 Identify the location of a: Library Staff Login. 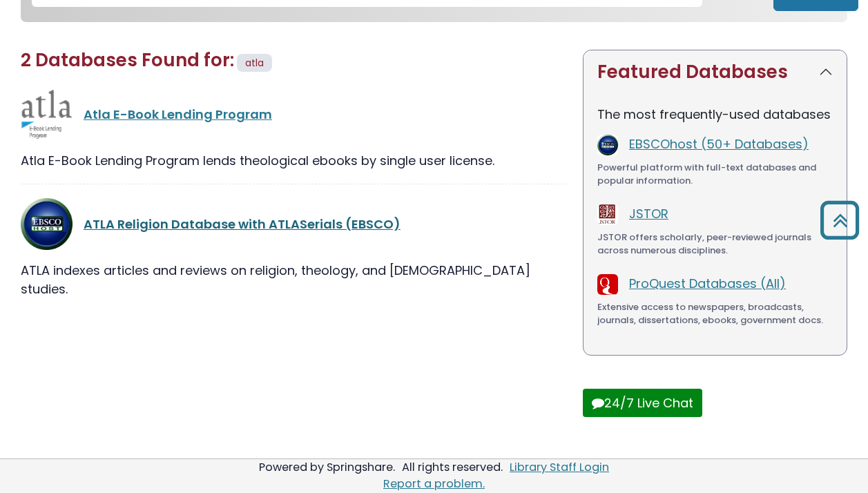
(559, 467).